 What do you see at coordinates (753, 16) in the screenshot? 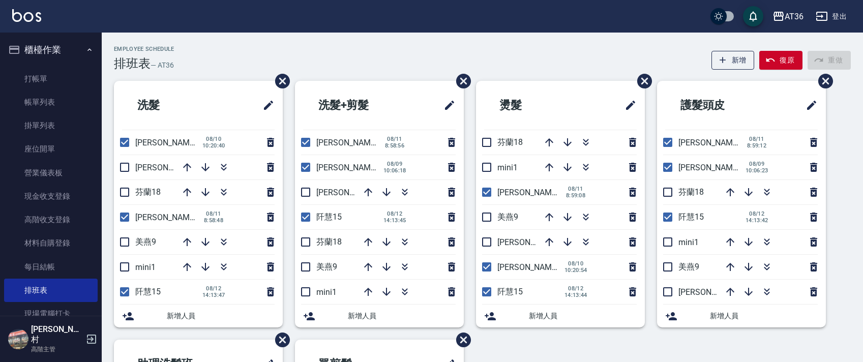
I see `button: save` at bounding box center [753, 16].